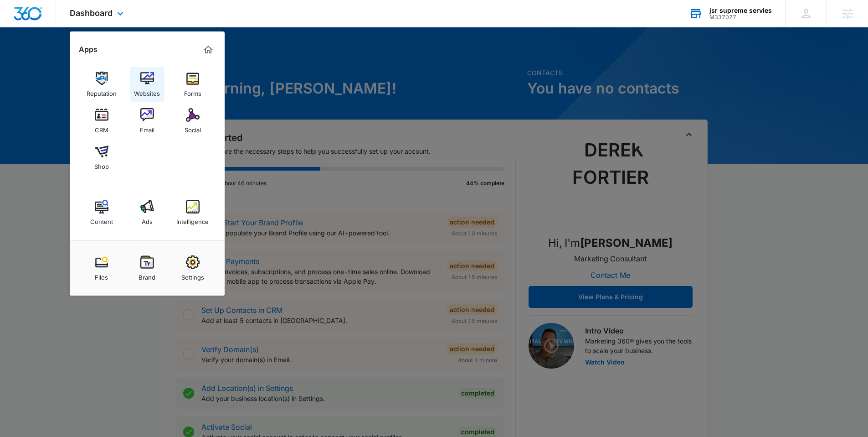 Image resolution: width=868 pixels, height=437 pixels. I want to click on a: Forms, so click(193, 84).